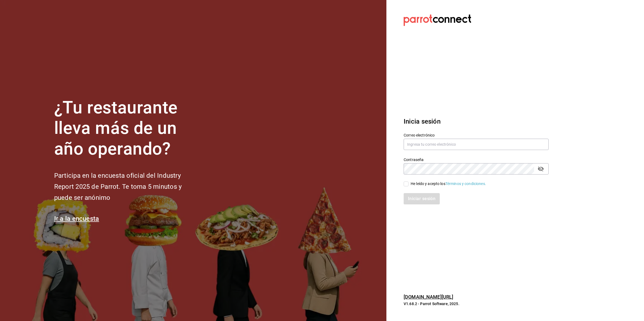 The image size is (644, 321). Describe the element at coordinates (76, 219) in the screenshot. I see `a: Ir a la encuesta` at that location.